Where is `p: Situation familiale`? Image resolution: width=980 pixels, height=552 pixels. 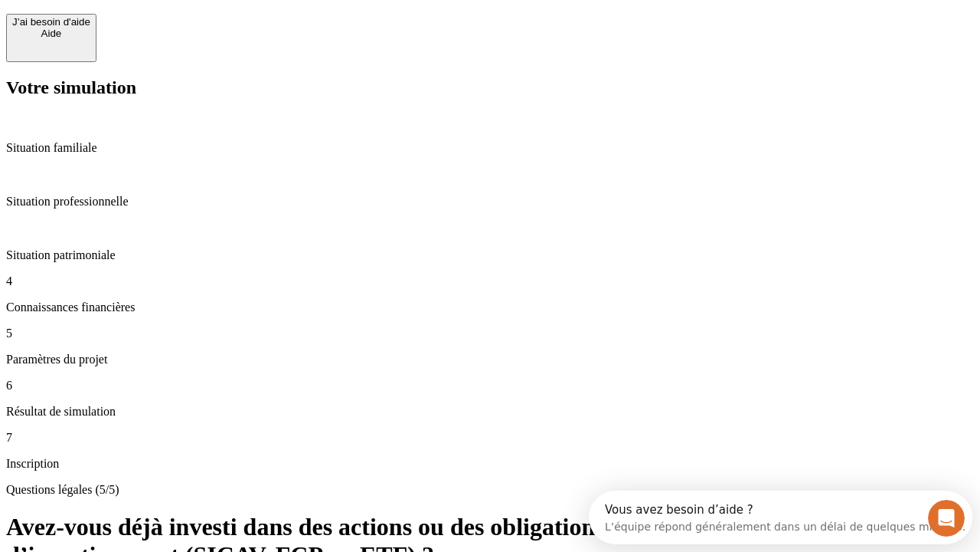
p: Situation familiale is located at coordinates (490, 148).